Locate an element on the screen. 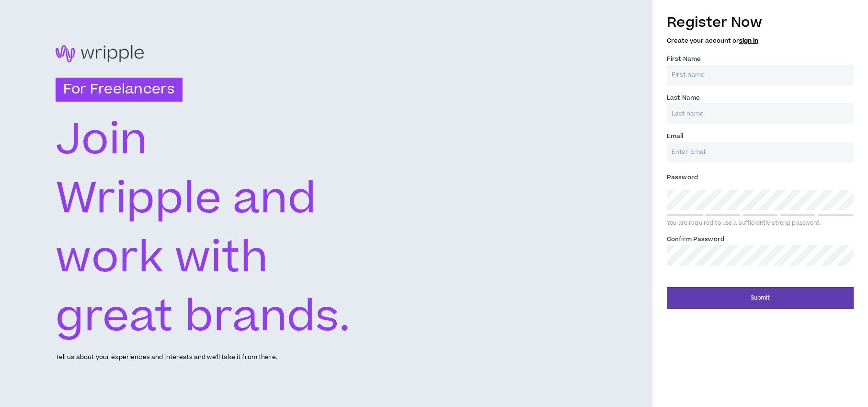 The height and width of the screenshot is (407, 868). input: Last name is located at coordinates (760, 113).